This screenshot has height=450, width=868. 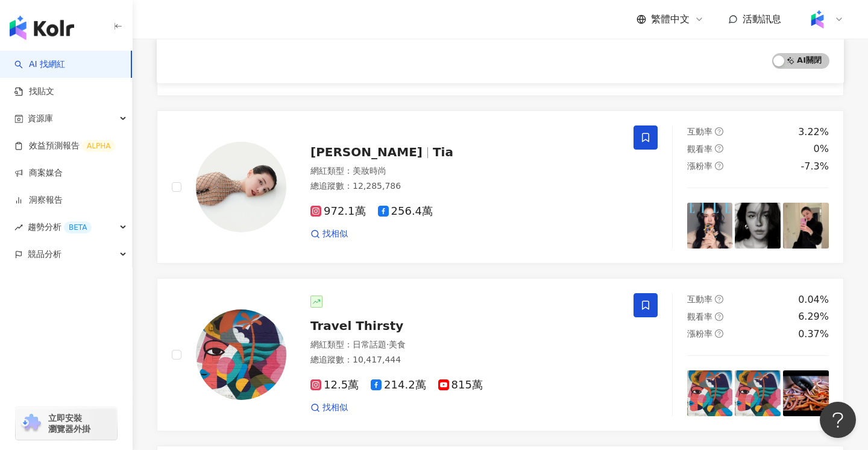 I want to click on span: rise, so click(x=18, y=227).